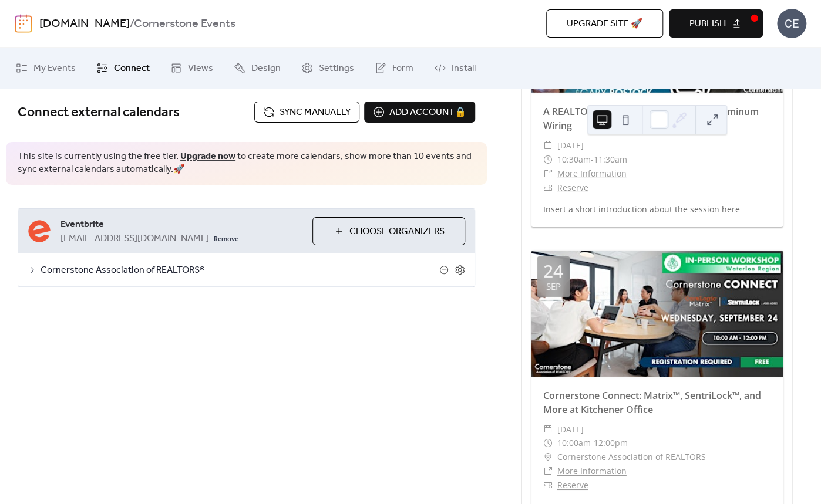  What do you see at coordinates (553, 286) in the screenshot?
I see `div: Sep` at bounding box center [553, 286].